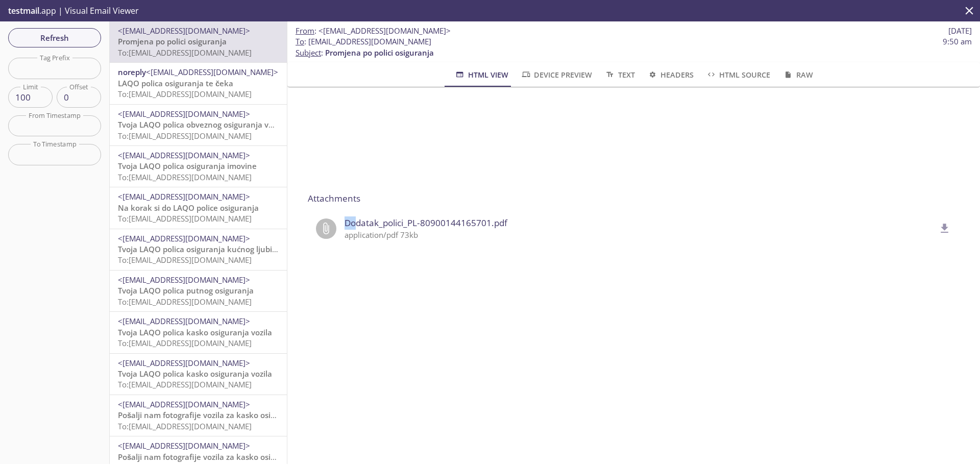 This screenshot has width=980, height=465. What do you see at coordinates (55, 38) in the screenshot?
I see `button: Refresh` at bounding box center [55, 38].